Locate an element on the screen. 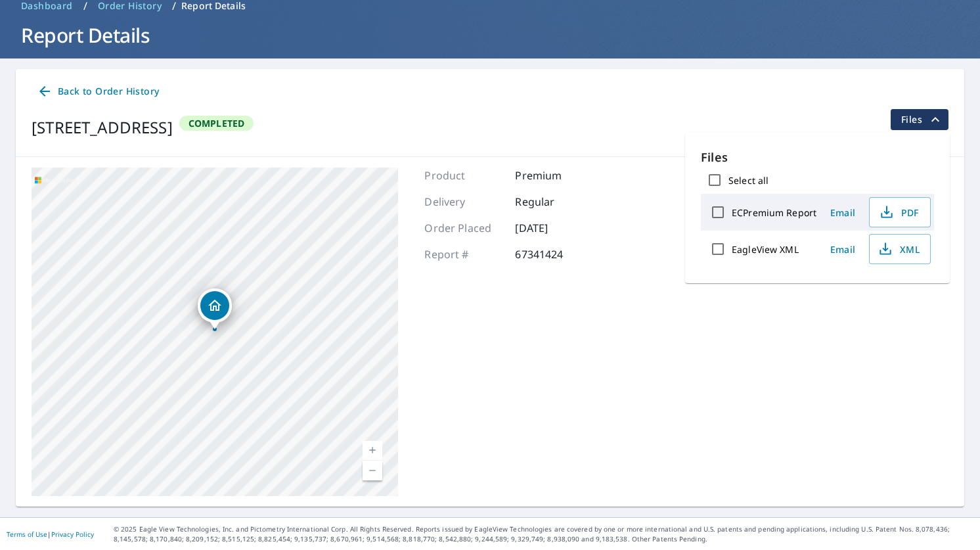  span: Files is located at coordinates (922, 120).